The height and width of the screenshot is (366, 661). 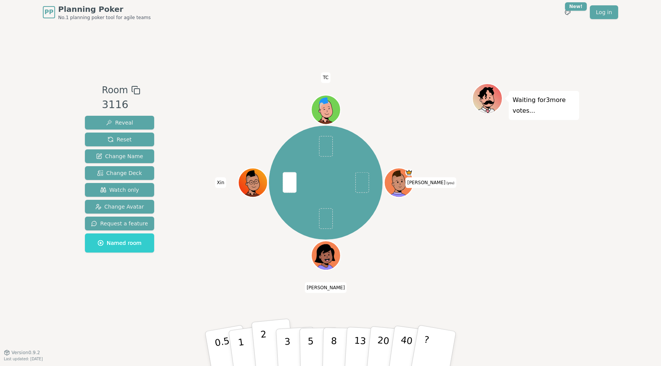 What do you see at coordinates (119, 243) in the screenshot?
I see `button: Named room` at bounding box center [119, 243].